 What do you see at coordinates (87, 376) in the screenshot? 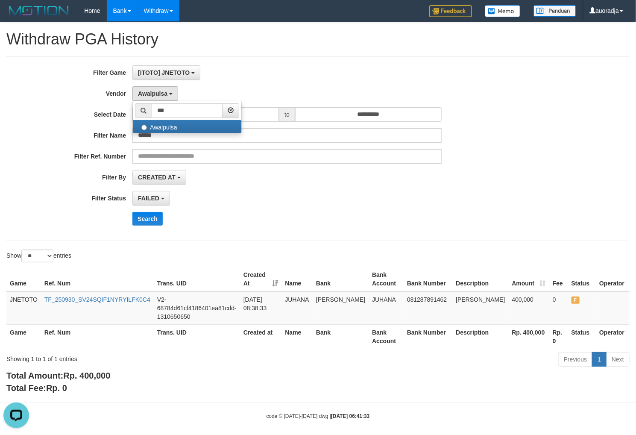
I see `span: Rp. 400,000` at bounding box center [87, 376].